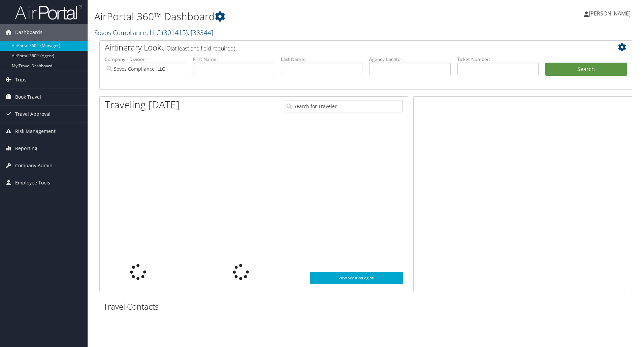  I want to click on a: View SecurityLogic®, so click(356, 278).